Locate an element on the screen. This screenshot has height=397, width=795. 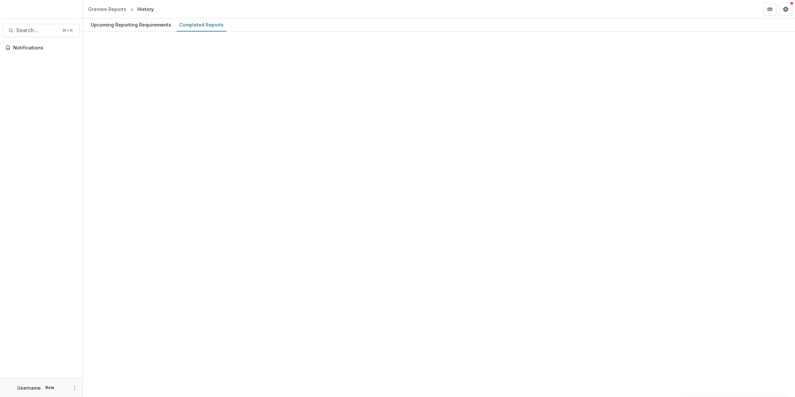
button: Notifications is located at coordinates (41, 48).